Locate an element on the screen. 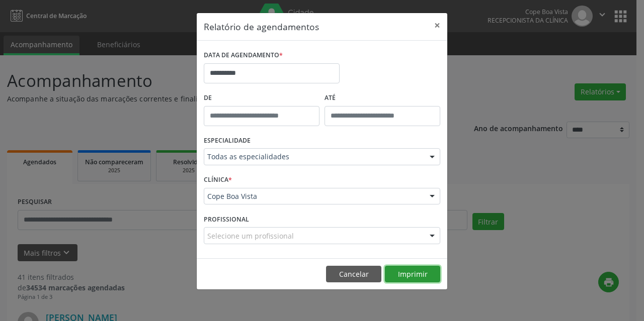 The image size is (644, 321). button: Imprimir is located at coordinates (412, 274).